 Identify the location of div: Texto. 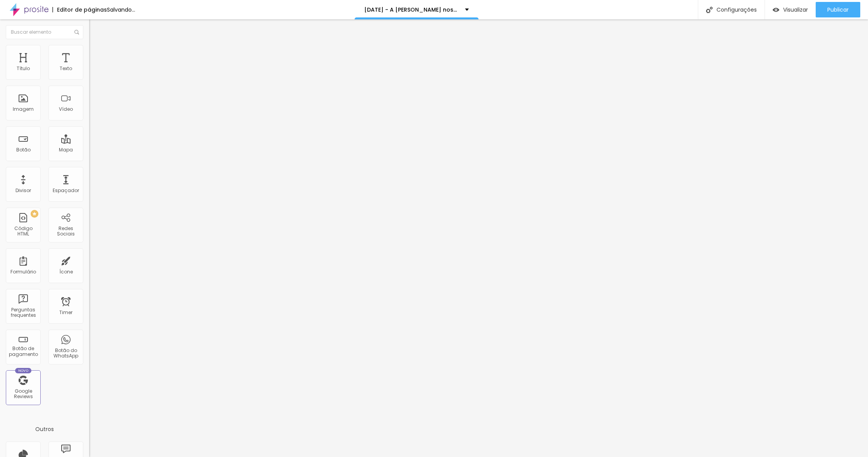
(65, 68).